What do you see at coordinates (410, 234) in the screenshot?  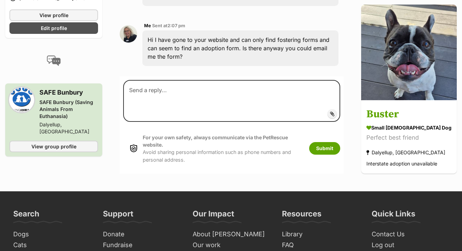 I see `a: Contact Us` at bounding box center [410, 234].